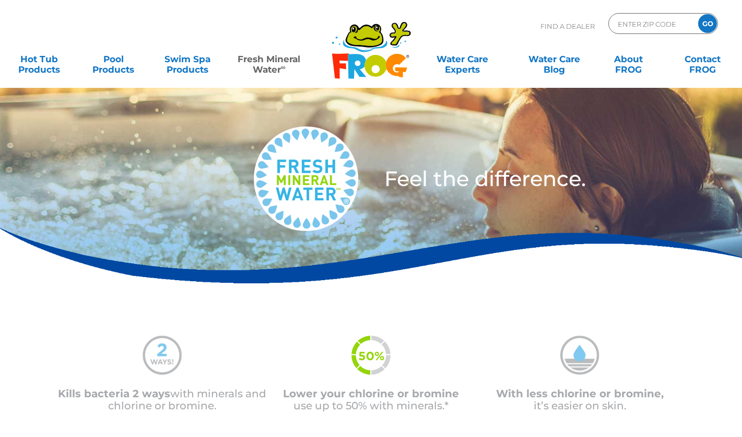 This screenshot has width=742, height=437. What do you see at coordinates (554, 59) in the screenshot?
I see `a: Water CareBlog` at bounding box center [554, 59].